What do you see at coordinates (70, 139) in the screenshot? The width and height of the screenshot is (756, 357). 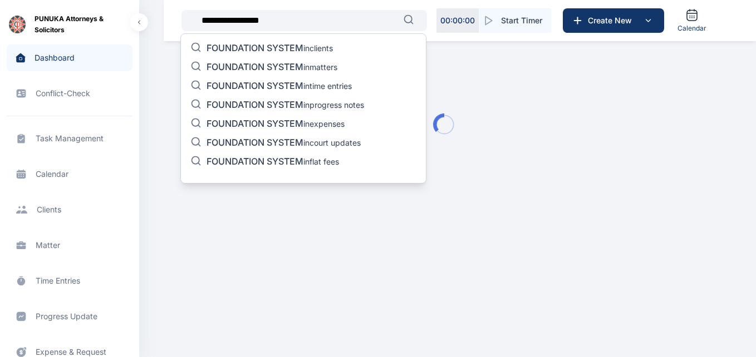 I see `a: task management` at bounding box center [70, 139].